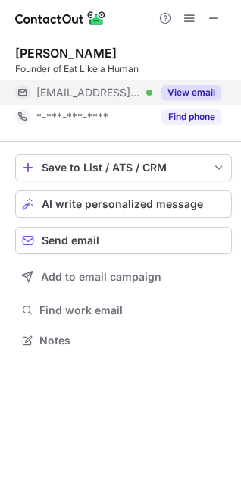  Describe the element at coordinates (124, 168) in the screenshot. I see `button: save-profile-one-click` at that location.